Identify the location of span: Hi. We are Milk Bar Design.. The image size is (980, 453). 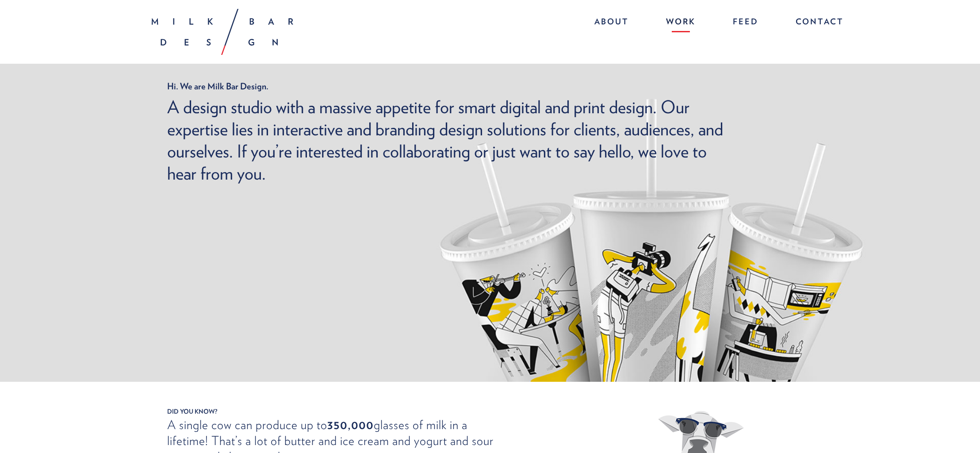
(450, 86).